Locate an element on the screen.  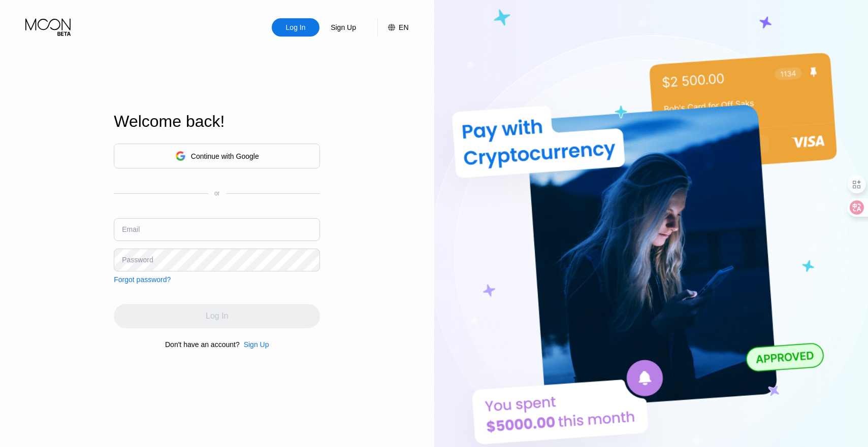
div: or is located at coordinates (217, 193).